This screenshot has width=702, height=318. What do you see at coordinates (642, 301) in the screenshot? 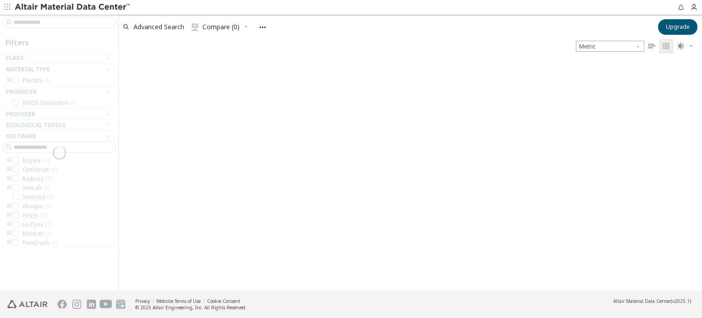
I see `span: Altair Material Data Center` at bounding box center [642, 301].